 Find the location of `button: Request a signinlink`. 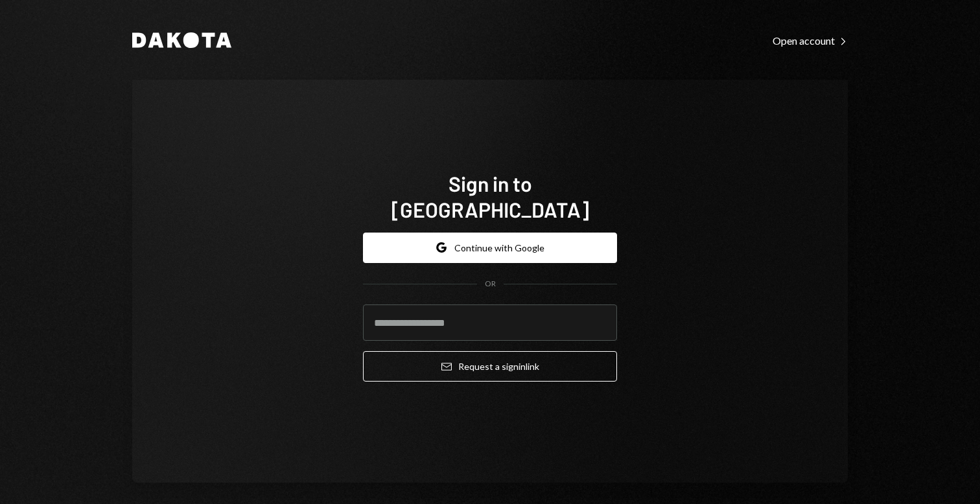

button: Request a signinlink is located at coordinates (490, 366).